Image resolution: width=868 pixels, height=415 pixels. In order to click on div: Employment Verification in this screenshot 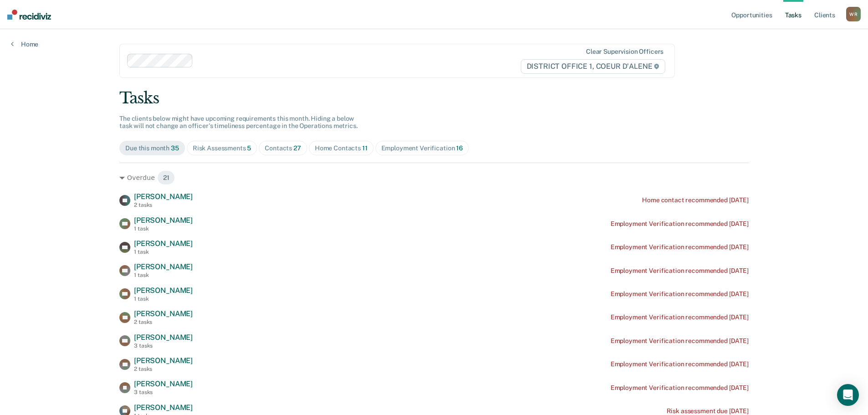, I will do `click(422, 148)`.